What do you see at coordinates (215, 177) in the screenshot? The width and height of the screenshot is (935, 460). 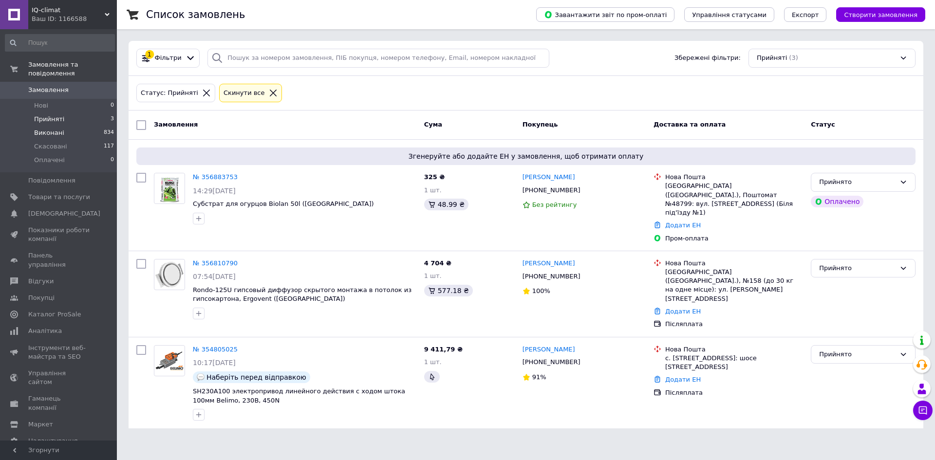 I see `a: № 356883753` at bounding box center [215, 177].